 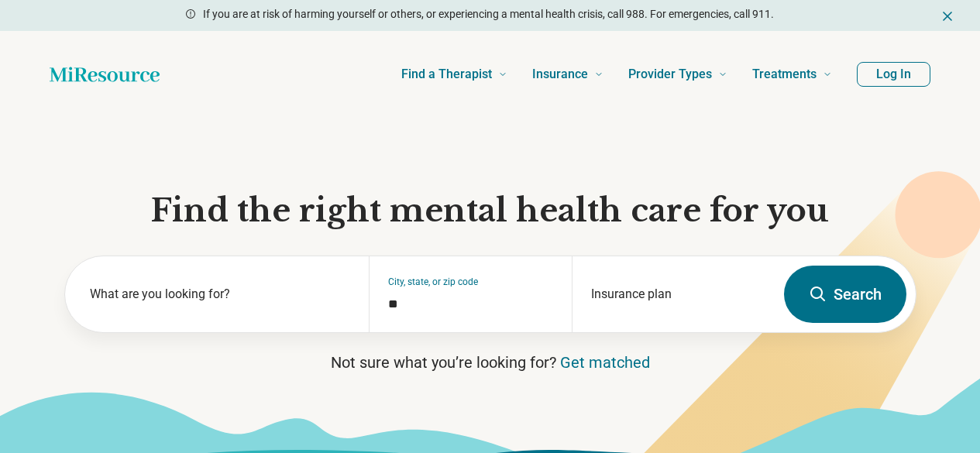 What do you see at coordinates (947, 15) in the screenshot?
I see `button: Dismiss` at bounding box center [947, 15].